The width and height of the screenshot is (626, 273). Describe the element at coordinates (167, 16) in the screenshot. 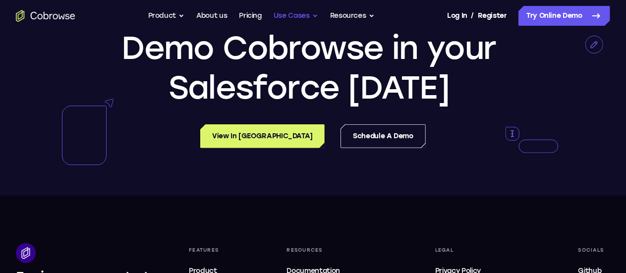

I see `button: Product` at that location.